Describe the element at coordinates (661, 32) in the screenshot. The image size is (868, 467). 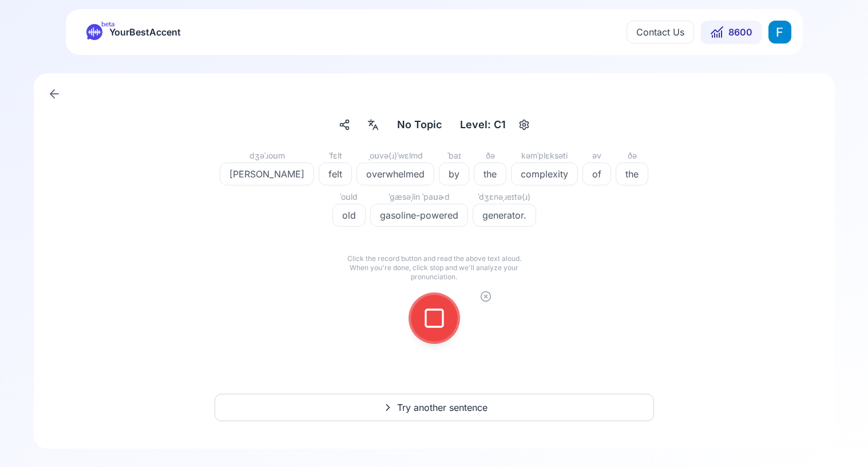
I see `button: Contact Us` at that location.